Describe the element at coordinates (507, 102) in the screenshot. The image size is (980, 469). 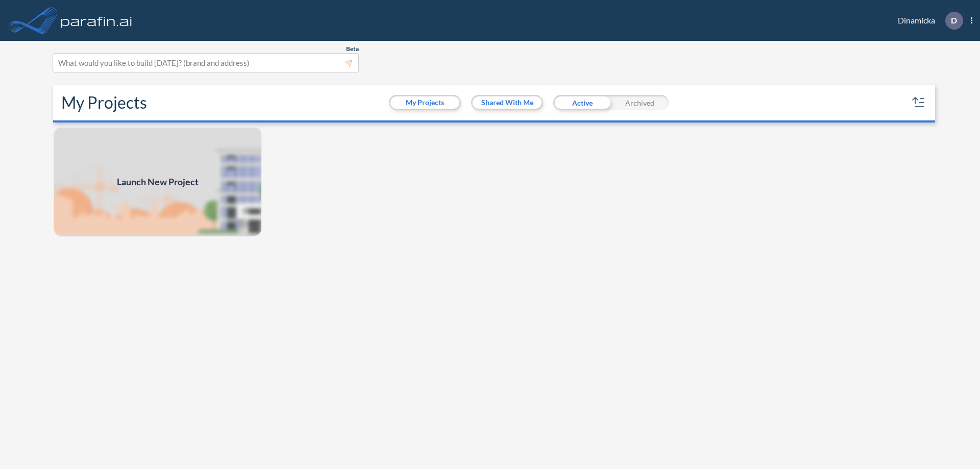
I see `button: Shared With Me` at that location.